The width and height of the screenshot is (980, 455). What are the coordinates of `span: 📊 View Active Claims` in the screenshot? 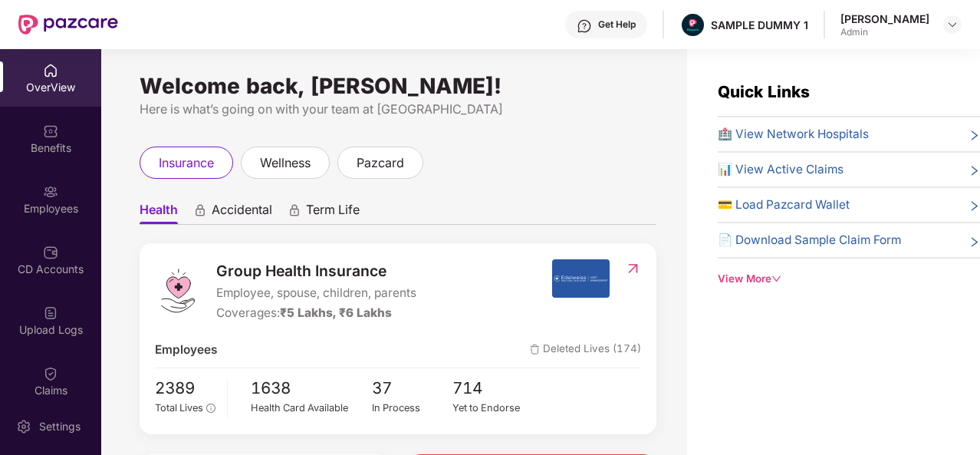 It's located at (780, 170).